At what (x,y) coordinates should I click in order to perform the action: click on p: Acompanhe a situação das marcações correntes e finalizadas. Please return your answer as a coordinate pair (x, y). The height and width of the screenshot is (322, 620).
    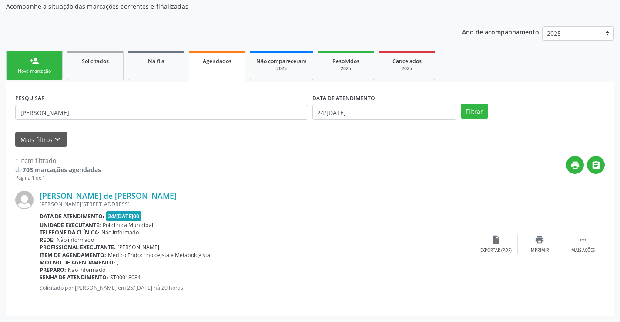
    Looking at the image, I should click on (219, 6).